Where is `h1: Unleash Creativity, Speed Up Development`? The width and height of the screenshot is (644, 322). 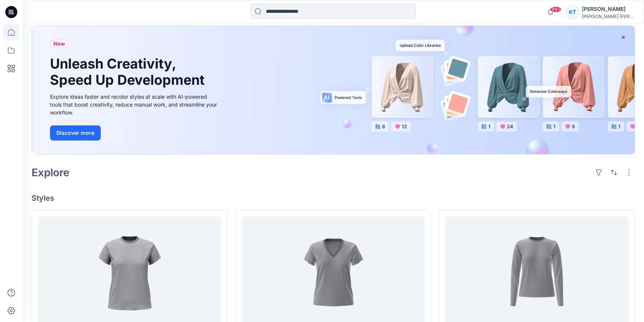 h1: Unleash Creativity, Speed Up Development is located at coordinates (129, 72).